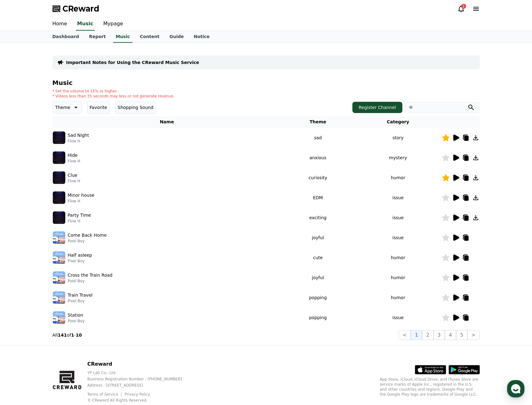 This screenshot has height=405, width=532. What do you see at coordinates (149, 37) in the screenshot?
I see `a: Content` at bounding box center [149, 37].